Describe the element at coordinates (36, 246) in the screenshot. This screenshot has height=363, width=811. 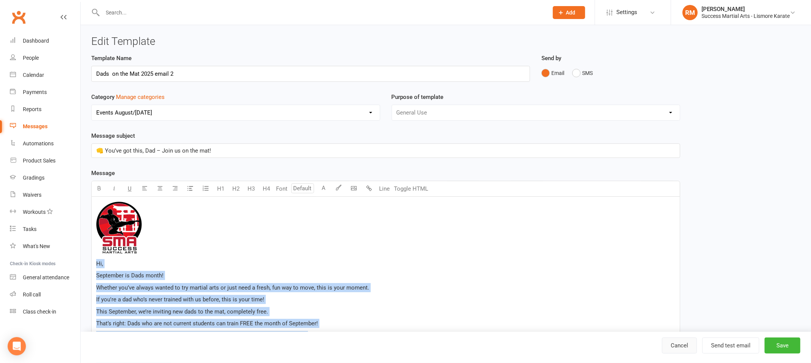
I see `div: What's New` at that location.